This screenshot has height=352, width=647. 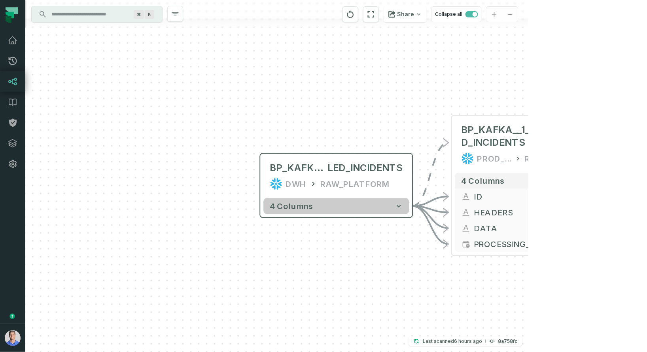 I want to click on span: LED_INCIDENTS, so click(x=365, y=168).